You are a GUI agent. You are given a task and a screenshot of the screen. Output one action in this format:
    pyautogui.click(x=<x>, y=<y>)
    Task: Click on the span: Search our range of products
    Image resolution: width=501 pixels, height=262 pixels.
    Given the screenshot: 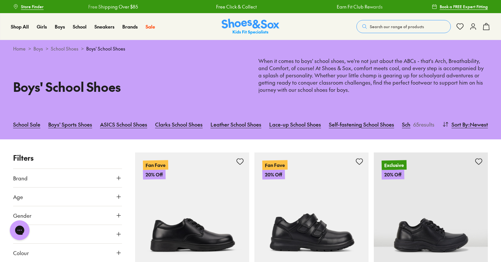 What is the action you would take?
    pyautogui.click(x=397, y=27)
    